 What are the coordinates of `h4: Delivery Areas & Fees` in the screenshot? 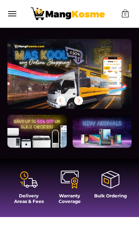 It's located at (29, 199).